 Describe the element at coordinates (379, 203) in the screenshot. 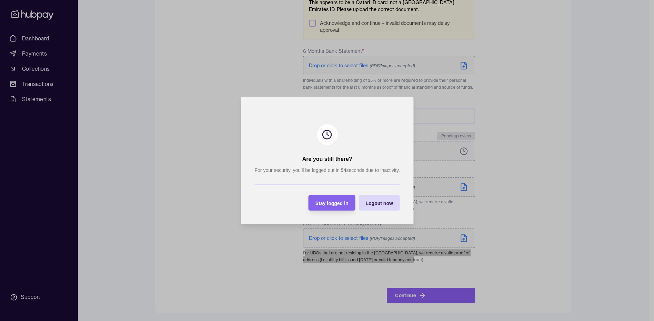

I see `span: Logout now` at that location.